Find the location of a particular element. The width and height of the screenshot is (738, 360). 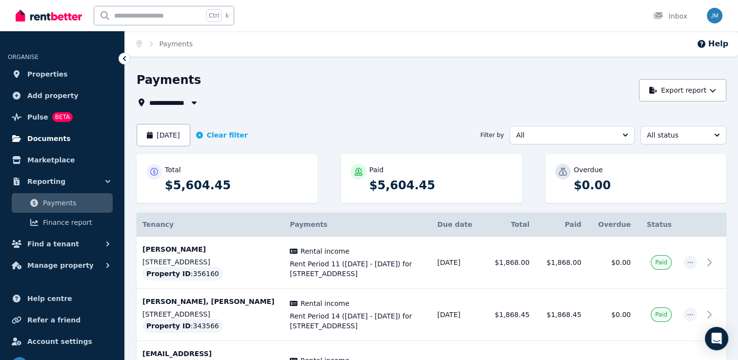

a: Account settings is located at coordinates (62, 342).